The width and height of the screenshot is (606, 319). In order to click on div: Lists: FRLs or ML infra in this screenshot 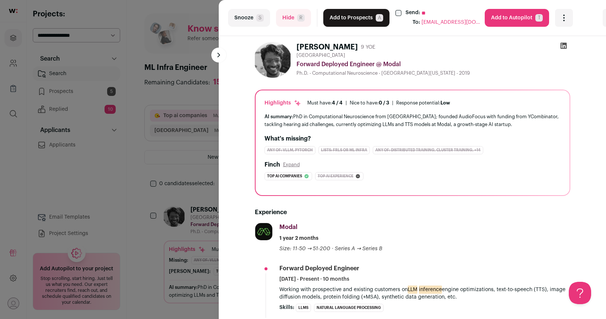, I will do `click(344, 150)`.